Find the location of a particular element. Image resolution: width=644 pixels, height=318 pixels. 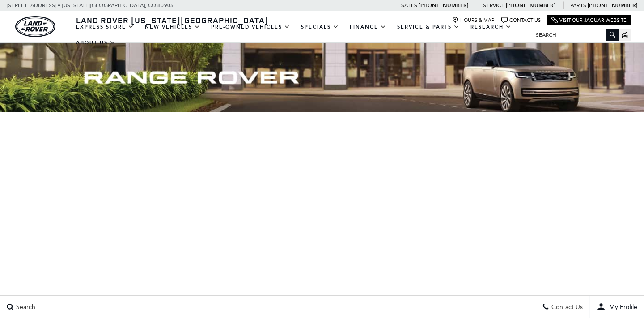

input: Search is located at coordinates (574, 35).